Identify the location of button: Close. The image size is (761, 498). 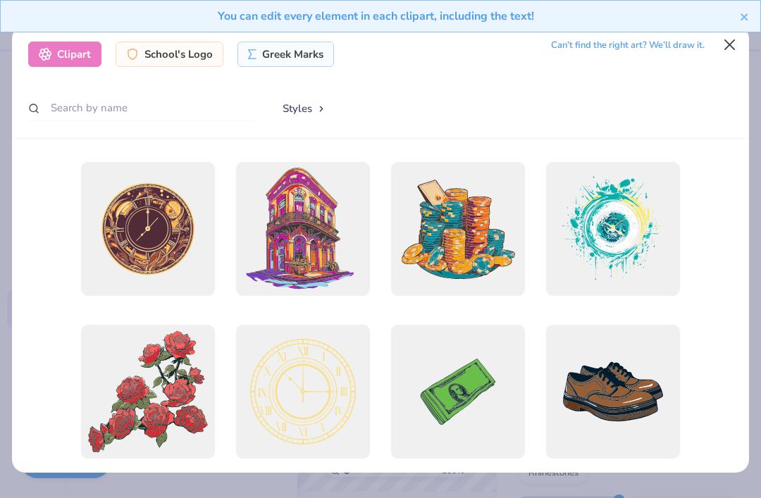
(730, 45).